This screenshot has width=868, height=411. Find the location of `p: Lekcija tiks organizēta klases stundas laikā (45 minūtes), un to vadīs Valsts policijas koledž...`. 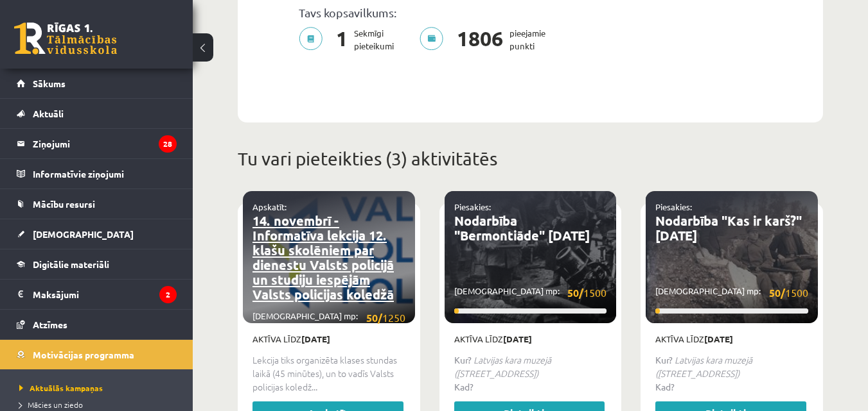

p: Lekcija tiks organizēta klases stundas laikā (45 minūtes), un to vadīs Valsts policijas koledž... is located at coordinates (329, 373).